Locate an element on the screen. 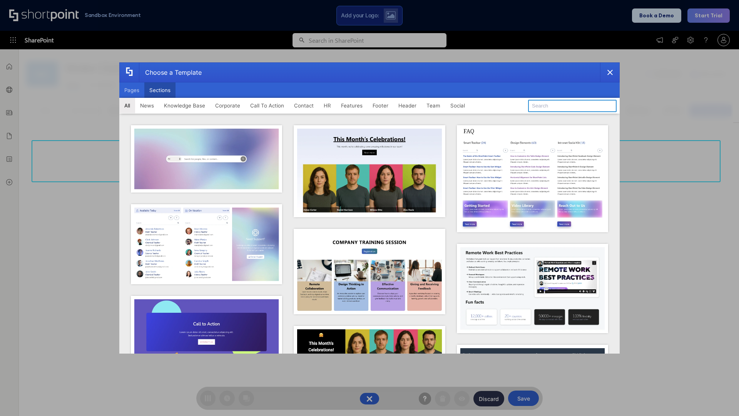 The width and height of the screenshot is (739, 416). button: Social is located at coordinates (458, 105).